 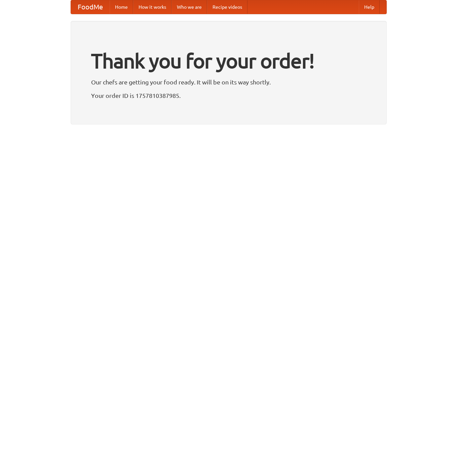 I want to click on p: Our chefs are getting your food ready. It will be on its way shortly., so click(x=229, y=82).